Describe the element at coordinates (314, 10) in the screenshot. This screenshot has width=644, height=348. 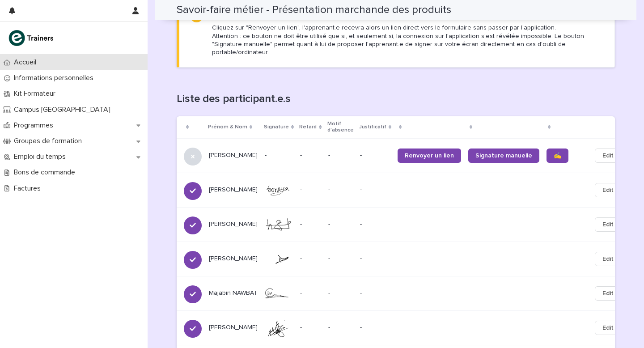
I see `h2: Savoir-faire métier - Présentation marchande des produits` at that location.